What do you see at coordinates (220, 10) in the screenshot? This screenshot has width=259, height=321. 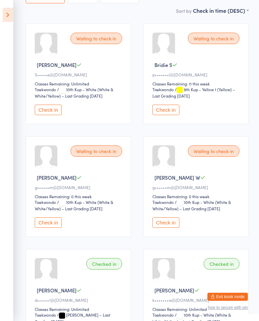 I see `div: Check in time (DESC)` at bounding box center [220, 10].